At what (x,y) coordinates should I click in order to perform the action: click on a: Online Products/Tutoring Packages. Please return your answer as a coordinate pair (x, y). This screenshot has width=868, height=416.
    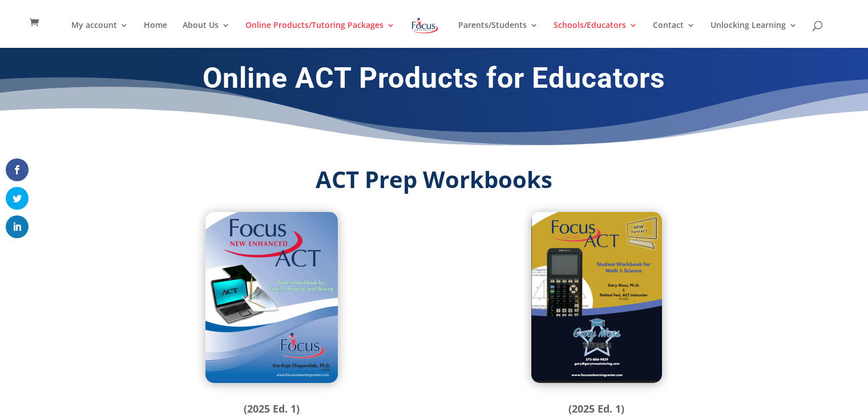
    Looking at the image, I should click on (320, 34).